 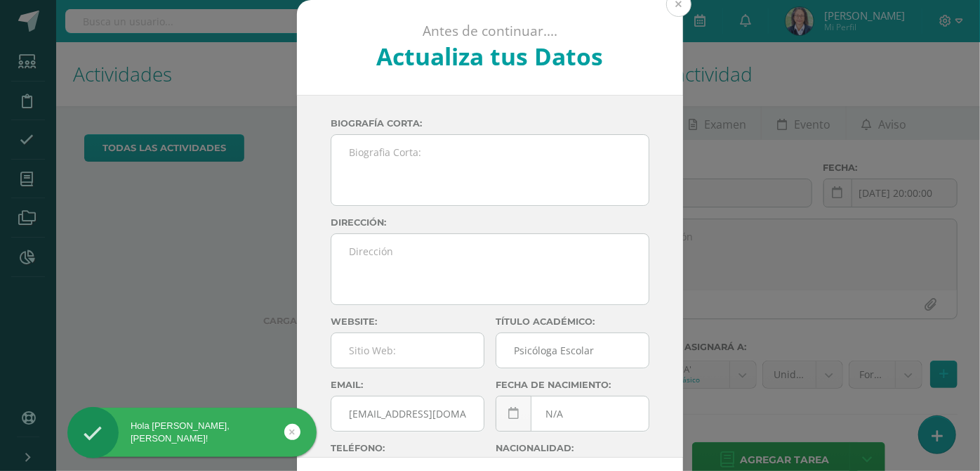 I want to click on h2: Actualiza tus Datos, so click(x=490, y=56).